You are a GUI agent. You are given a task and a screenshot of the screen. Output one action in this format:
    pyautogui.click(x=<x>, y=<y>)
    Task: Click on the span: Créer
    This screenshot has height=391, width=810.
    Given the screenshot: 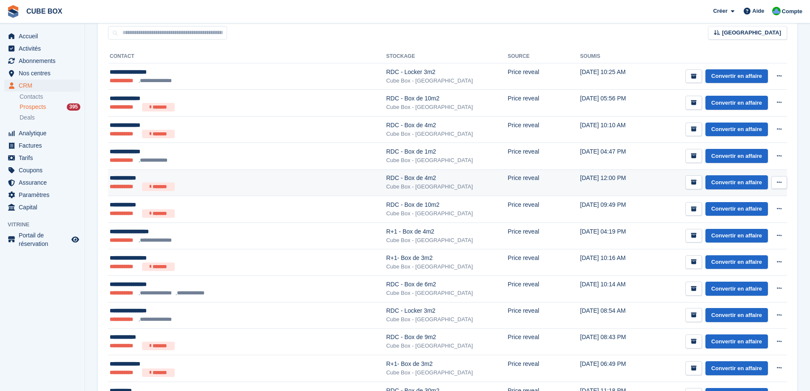 What is the action you would take?
    pyautogui.click(x=720, y=11)
    